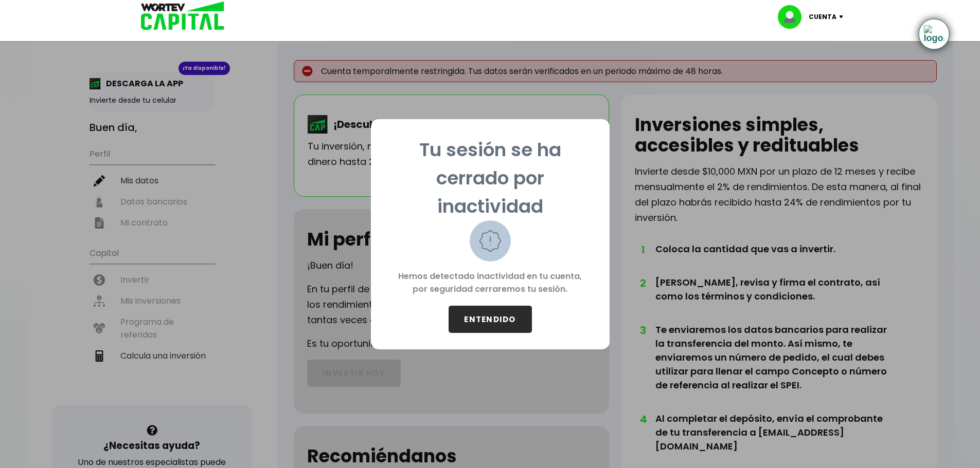  What do you see at coordinates (490, 284) in the screenshot?
I see `p: Hemos detectado inactividad en tu cuenta, por seguridad cerraremos tu sesión.` at bounding box center [490, 284].